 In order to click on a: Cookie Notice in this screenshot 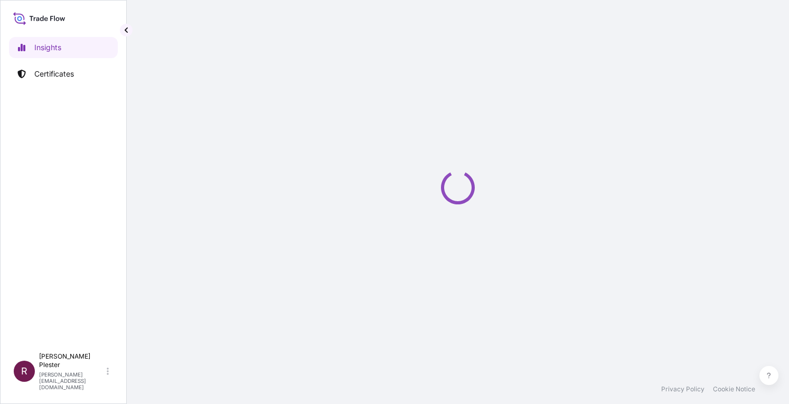, I will do `click(734, 389)`.